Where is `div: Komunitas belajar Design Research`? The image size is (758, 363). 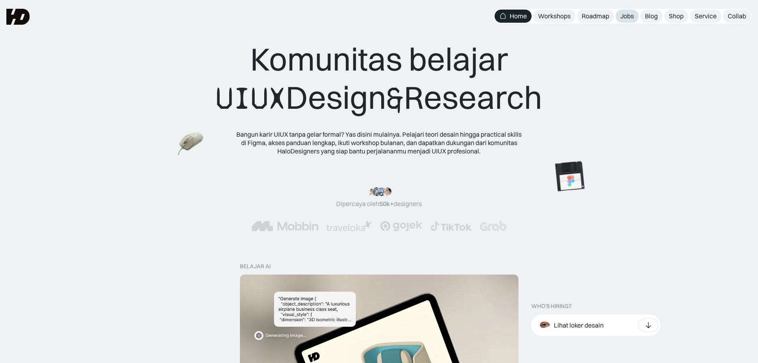
div: Komunitas belajar Design Research is located at coordinates (379, 78).